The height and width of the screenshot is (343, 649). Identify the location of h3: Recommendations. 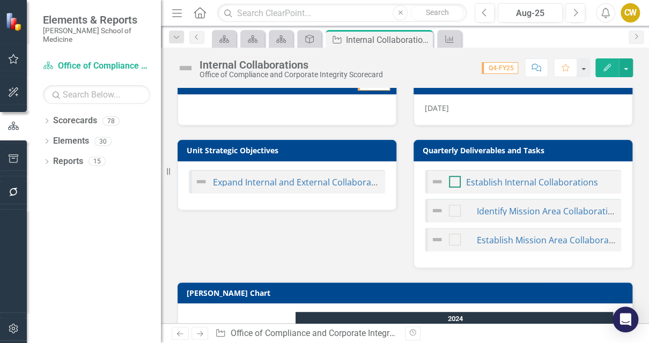
(256, 84).